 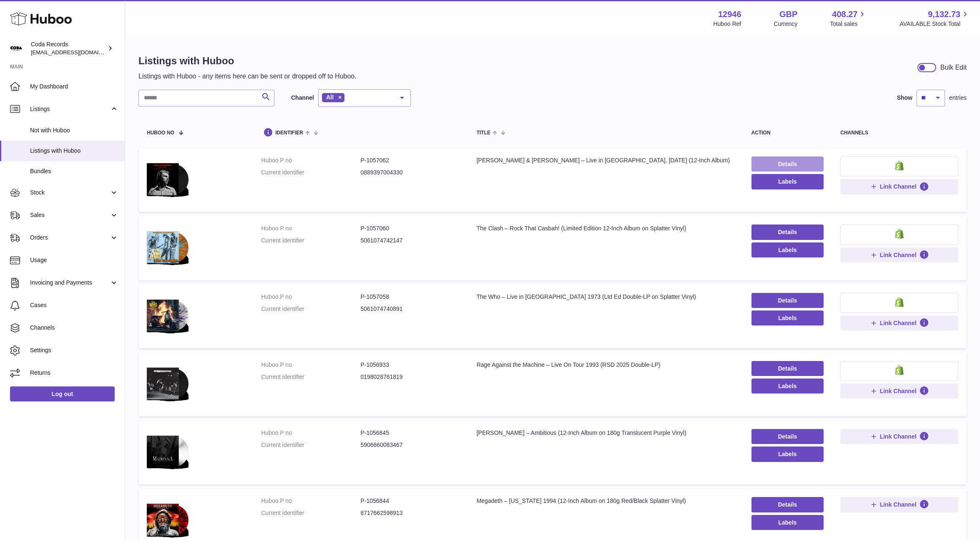 I want to click on img: Madonna – Ambitious (12-Inch Album on 180g Translucent Purple Vinyl), so click(x=168, y=452).